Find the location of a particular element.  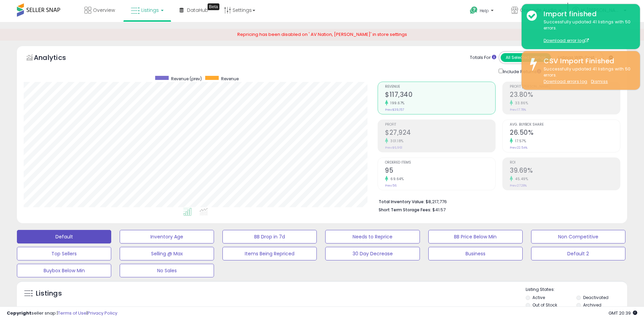

a: Download error log is located at coordinates (567, 41).